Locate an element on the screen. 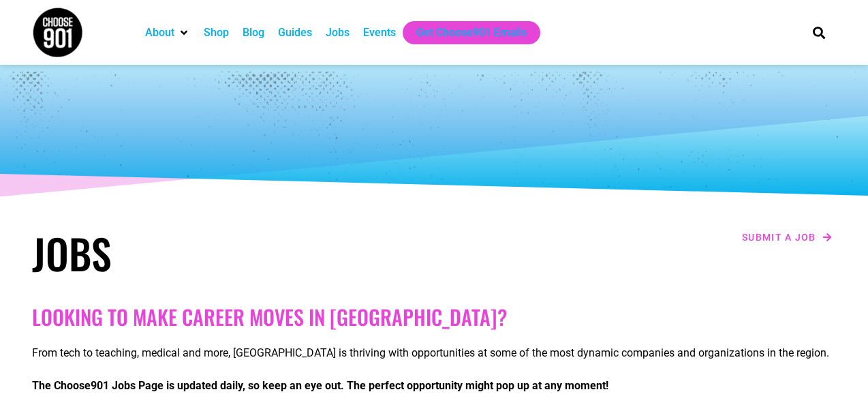 Image resolution: width=868 pixels, height=407 pixels. a: Get Choose901 Emails is located at coordinates (472, 32).